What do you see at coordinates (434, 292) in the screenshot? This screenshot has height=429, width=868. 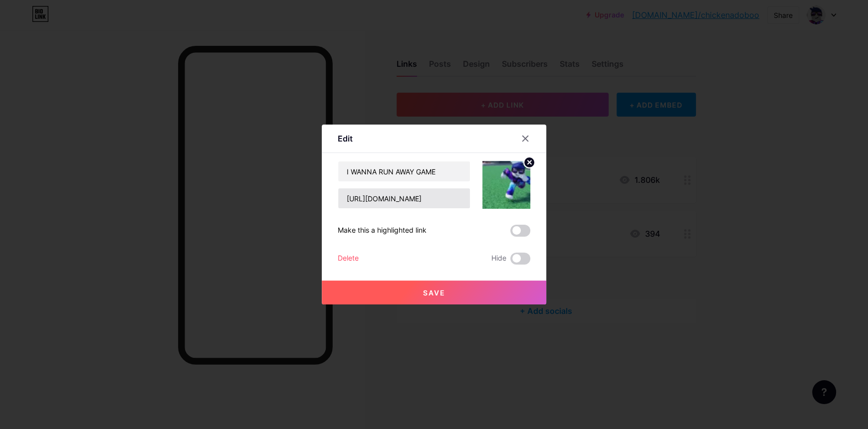 I see `span: Save` at bounding box center [434, 292].